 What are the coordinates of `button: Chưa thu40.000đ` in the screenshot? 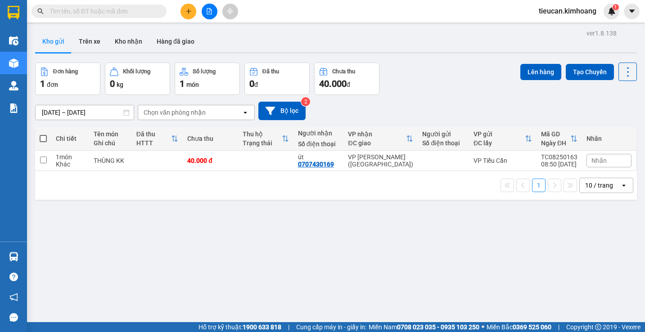 It's located at (347, 79).